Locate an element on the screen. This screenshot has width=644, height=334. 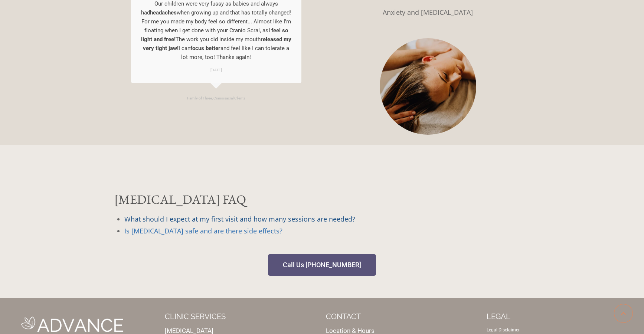
a: Legal Disclaimer is located at coordinates (503, 330).